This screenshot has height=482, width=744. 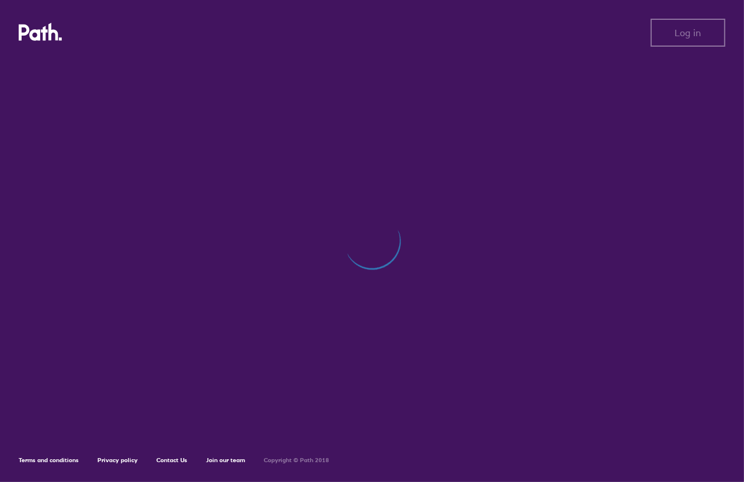 What do you see at coordinates (688, 33) in the screenshot?
I see `button: Log in` at bounding box center [688, 33].